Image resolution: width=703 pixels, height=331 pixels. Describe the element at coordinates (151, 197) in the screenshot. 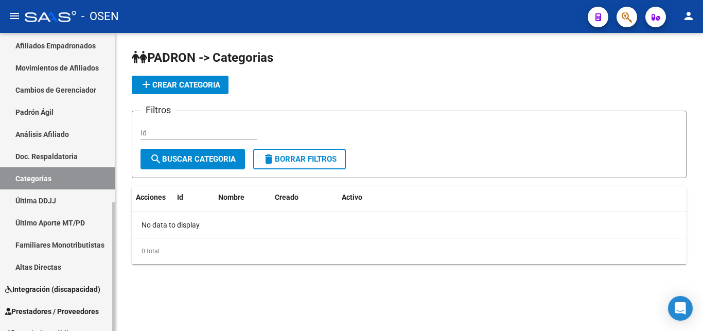

I see `span: Acciones` at that location.